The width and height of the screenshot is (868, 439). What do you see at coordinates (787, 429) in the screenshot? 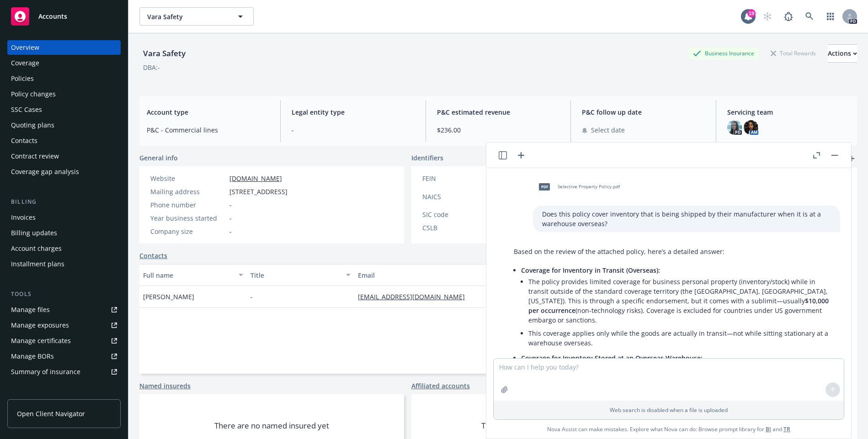
I see `a: TR` at bounding box center [787, 429].